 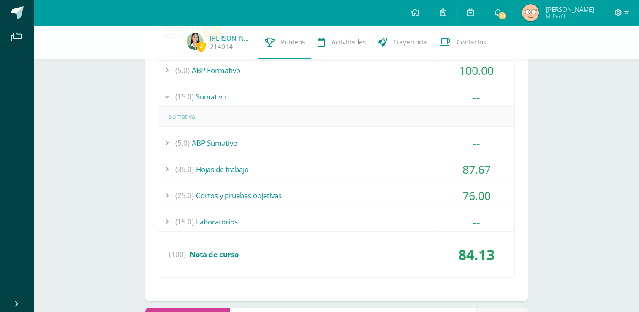 I want to click on span: Punteos, so click(x=293, y=42).